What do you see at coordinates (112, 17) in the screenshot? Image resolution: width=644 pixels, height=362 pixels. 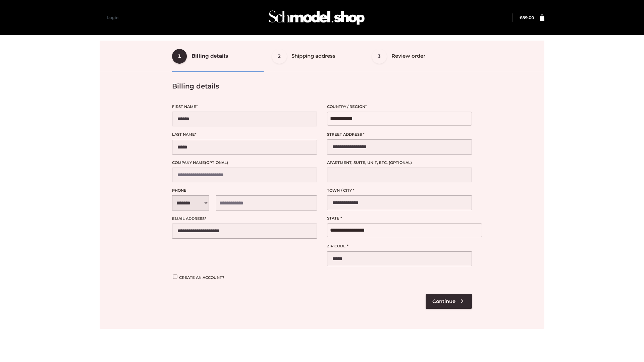 I see `a: Login` at bounding box center [112, 17].